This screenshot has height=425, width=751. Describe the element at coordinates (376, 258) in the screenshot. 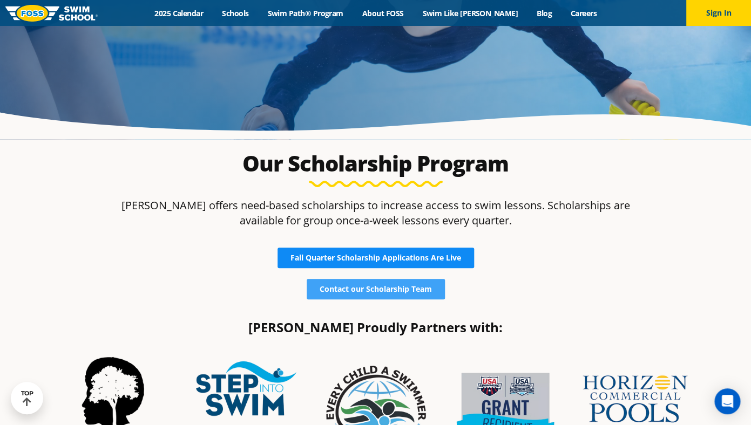

I see `a: Fall Quarter Scholarship Applications Are Live` at that location.